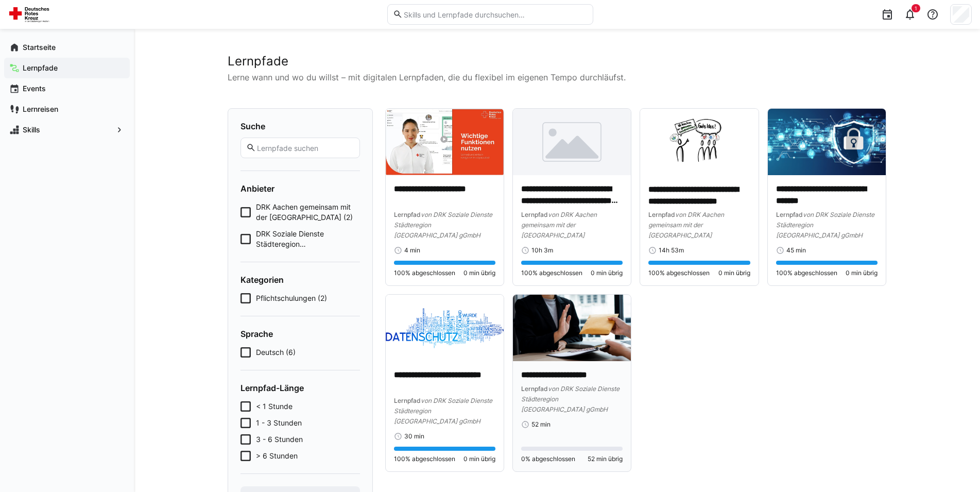 This screenshot has height=492, width=980. Describe the element at coordinates (796, 250) in the screenshot. I see `span: 45 min` at that location.